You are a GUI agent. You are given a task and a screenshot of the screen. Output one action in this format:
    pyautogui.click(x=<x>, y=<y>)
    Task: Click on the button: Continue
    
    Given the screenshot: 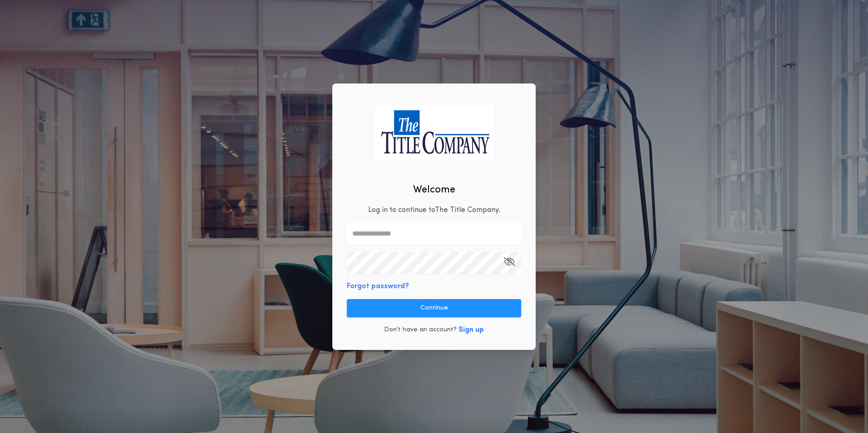 What is the action you would take?
    pyautogui.click(x=434, y=308)
    